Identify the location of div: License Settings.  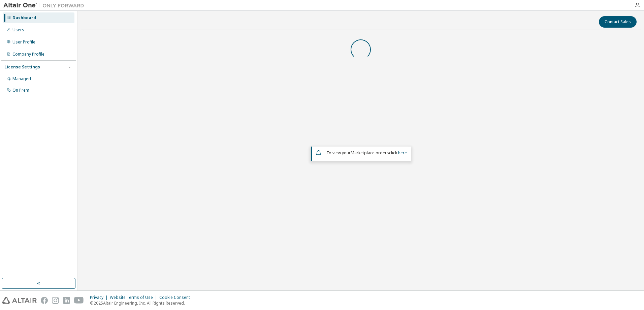
(22, 67).